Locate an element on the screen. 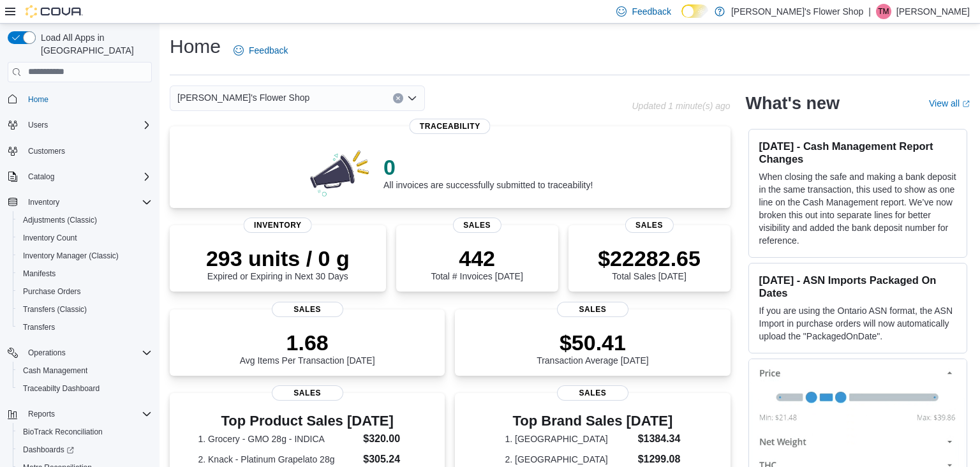 This screenshot has width=980, height=467. button: Open list of options is located at coordinates (412, 98).